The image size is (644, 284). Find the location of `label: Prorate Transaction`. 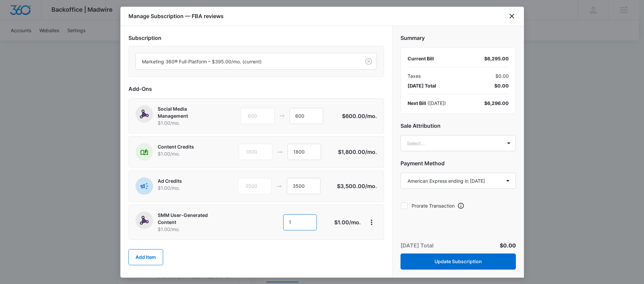

label: Prorate Transaction is located at coordinates (427, 205).